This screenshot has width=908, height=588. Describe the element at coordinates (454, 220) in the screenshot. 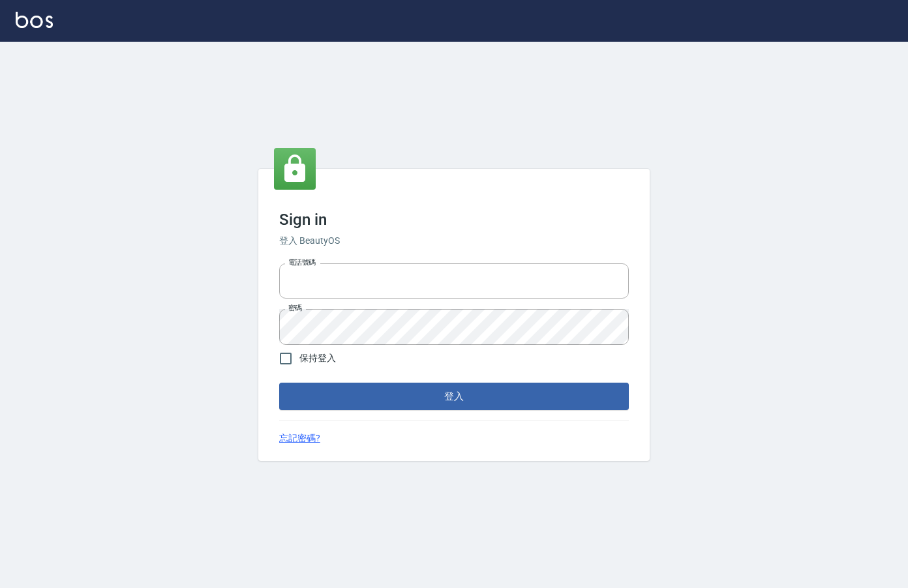

I see `h3: Sign in` at that location.